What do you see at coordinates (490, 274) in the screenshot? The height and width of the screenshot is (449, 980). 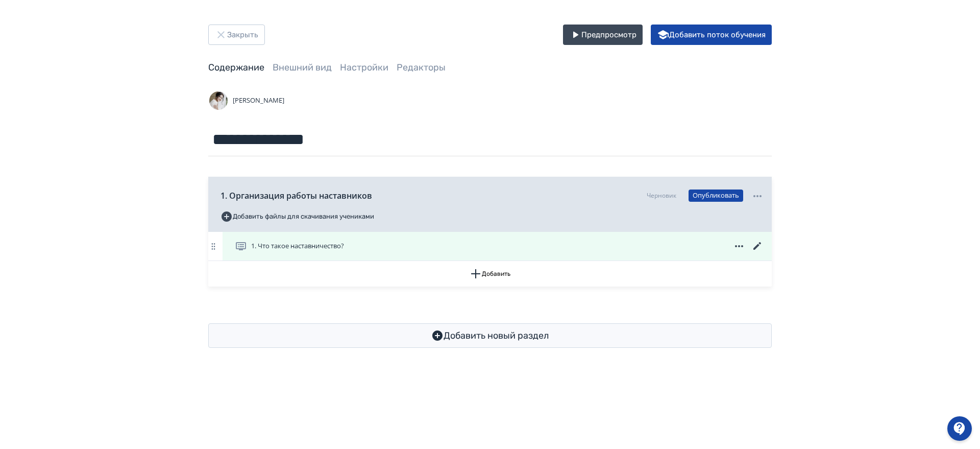 I see `button: Добавить` at bounding box center [490, 274].